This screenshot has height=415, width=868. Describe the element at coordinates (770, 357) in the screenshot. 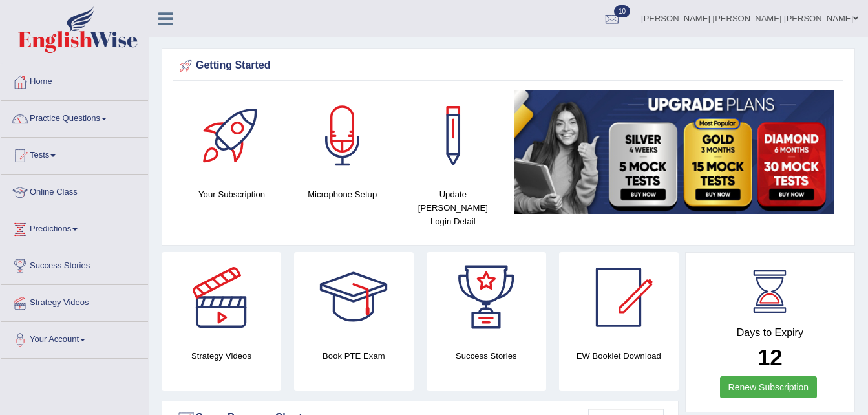

I see `b: 12` at that location.